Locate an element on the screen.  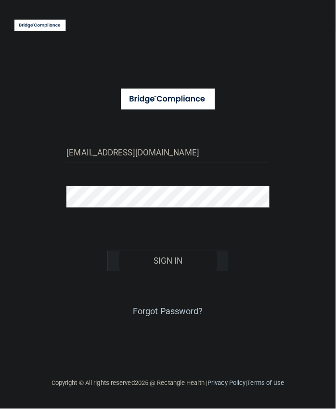
a: Forgot Password? is located at coordinates (168, 311).